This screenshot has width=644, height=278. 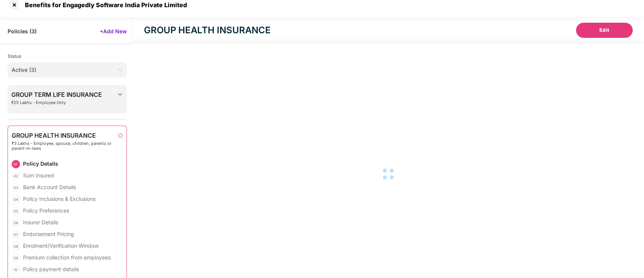 What do you see at coordinates (61, 245) in the screenshot?
I see `div: Enrolment/Verification Window` at bounding box center [61, 245].